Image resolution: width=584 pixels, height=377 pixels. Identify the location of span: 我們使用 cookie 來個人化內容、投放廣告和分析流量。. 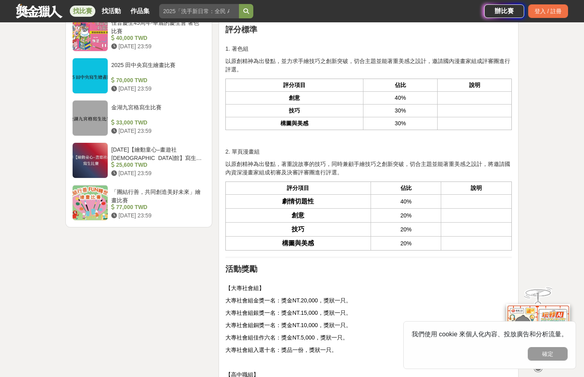
(490, 334).